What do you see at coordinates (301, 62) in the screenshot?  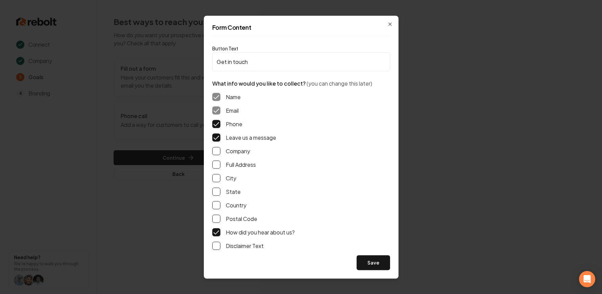 I see `input: Button Text` at bounding box center [301, 62].